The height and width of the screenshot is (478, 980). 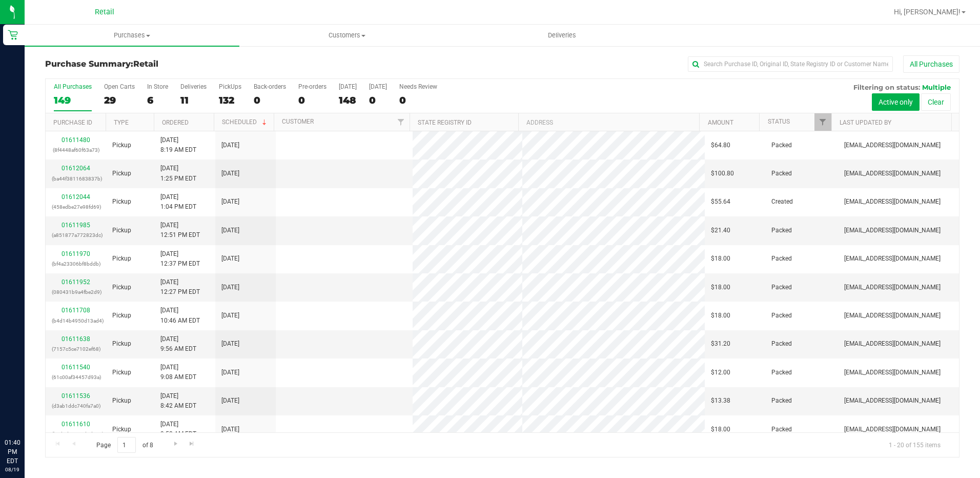 What do you see at coordinates (445, 122) in the screenshot?
I see `a: State Registry ID` at bounding box center [445, 122].